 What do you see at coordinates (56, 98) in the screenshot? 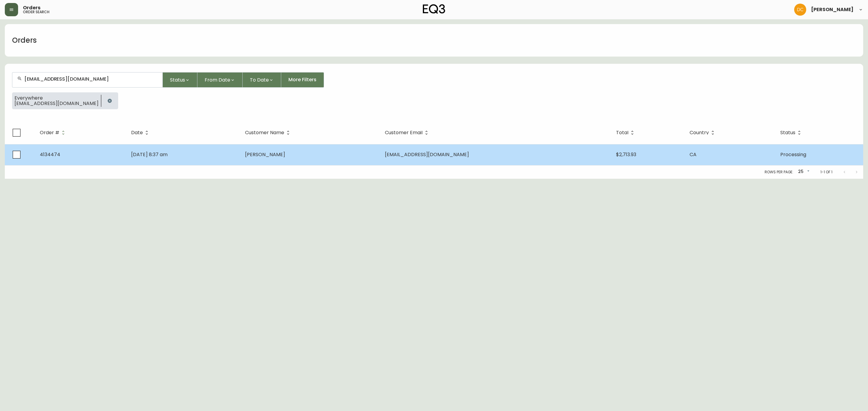
I see `span: Everywhere` at bounding box center [56, 98].